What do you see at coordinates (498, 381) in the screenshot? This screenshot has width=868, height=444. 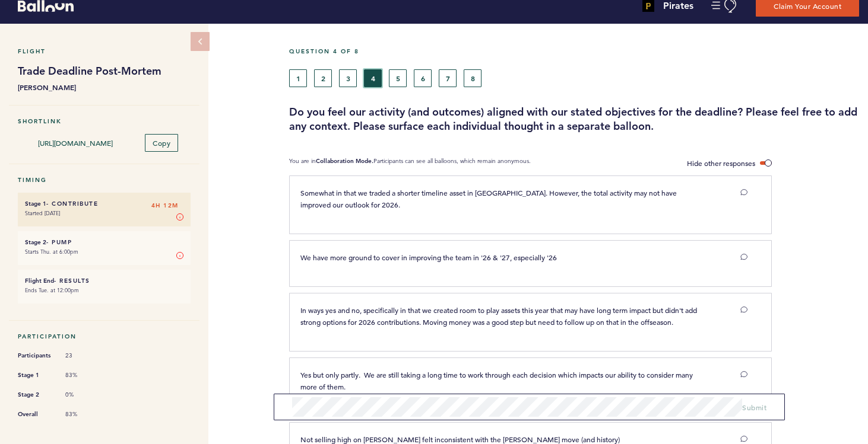 I see `span: Yes but only partly. We are still taking a long time to work through each decision which impacts ...` at bounding box center [498, 381].